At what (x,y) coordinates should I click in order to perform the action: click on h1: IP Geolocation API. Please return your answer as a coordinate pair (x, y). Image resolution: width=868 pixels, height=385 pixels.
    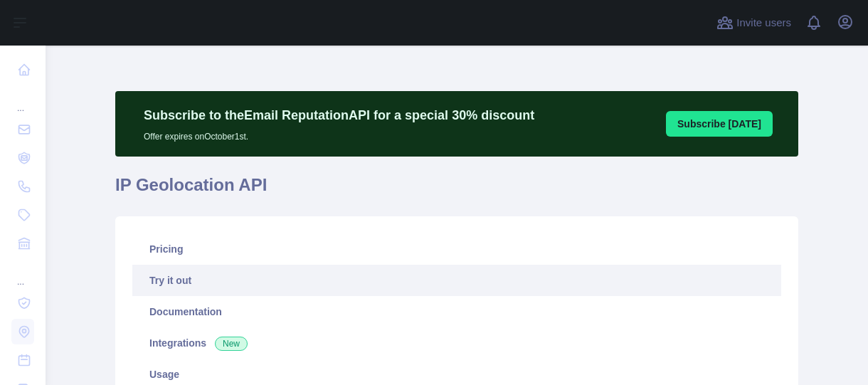
    Looking at the image, I should click on (456, 191).